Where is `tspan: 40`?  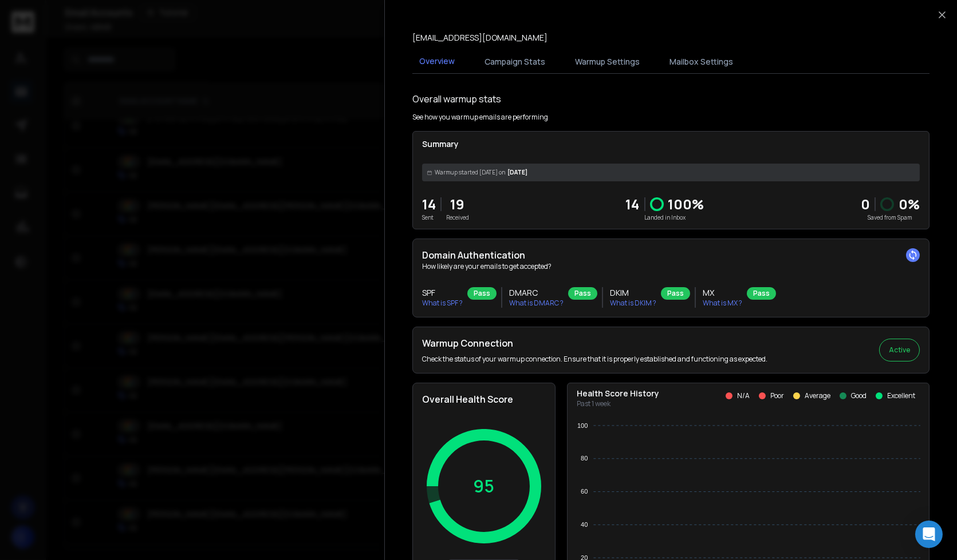 tspan: 40 is located at coordinates (584, 525).